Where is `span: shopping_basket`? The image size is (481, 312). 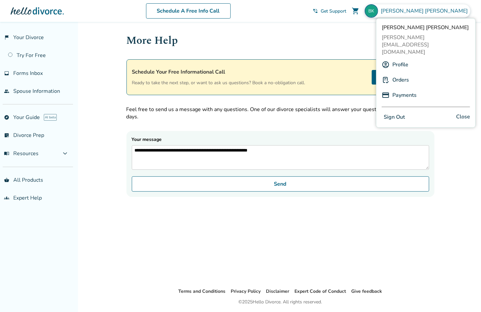
span: shopping_basket is located at coordinates (7, 180).